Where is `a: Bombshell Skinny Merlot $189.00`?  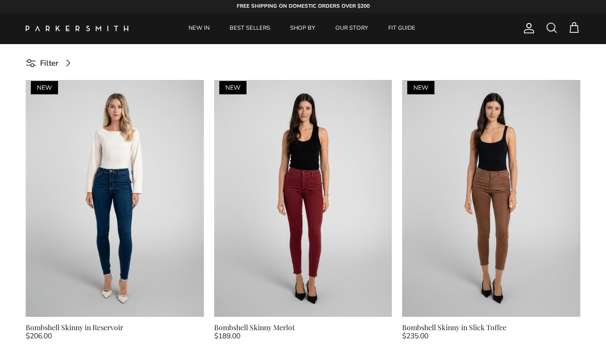
a: Bombshell Skinny Merlot $189.00 is located at coordinates (303, 334).